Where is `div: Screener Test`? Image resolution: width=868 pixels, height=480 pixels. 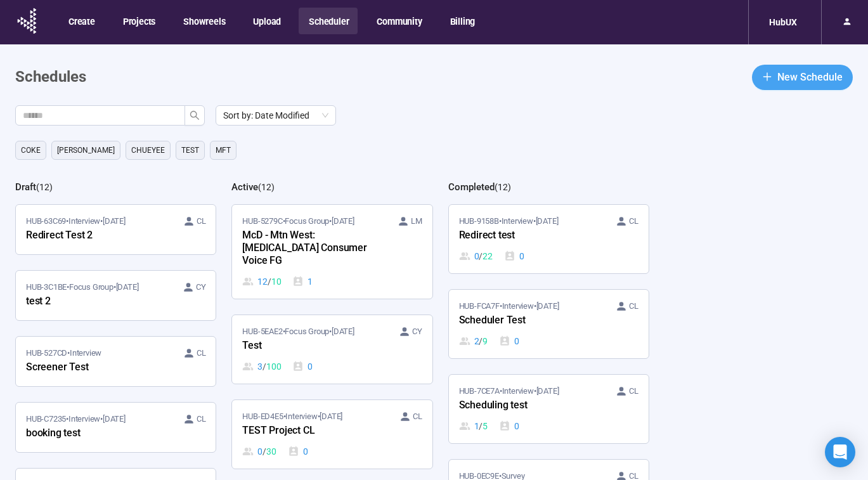
div: Screener Test is located at coordinates (95, 368).